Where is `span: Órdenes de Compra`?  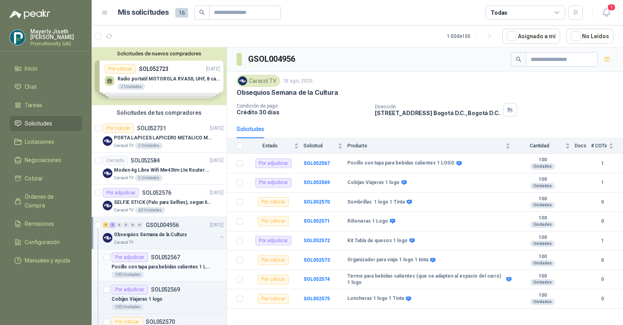 span: Órdenes de Compra is located at coordinates (49, 201).